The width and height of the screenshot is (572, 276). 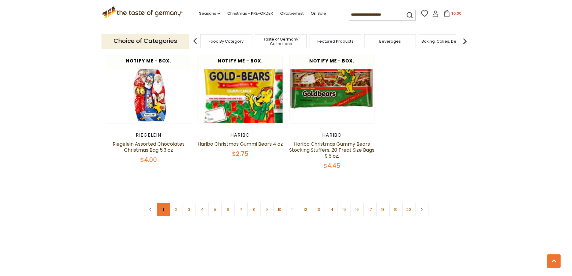 I want to click on span: Featured Products, so click(x=335, y=41).